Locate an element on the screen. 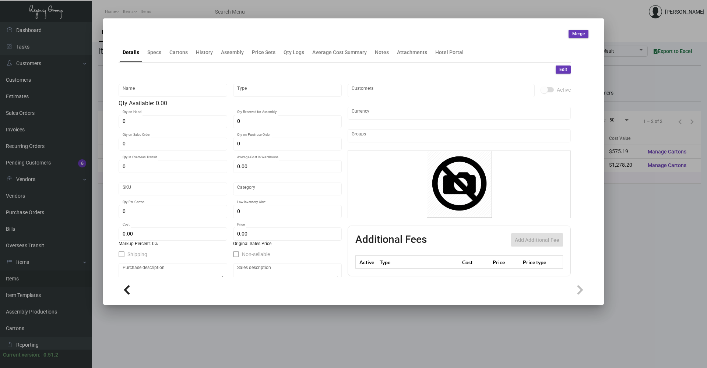 The height and width of the screenshot is (368, 707). th: Price type is located at coordinates (538, 262).